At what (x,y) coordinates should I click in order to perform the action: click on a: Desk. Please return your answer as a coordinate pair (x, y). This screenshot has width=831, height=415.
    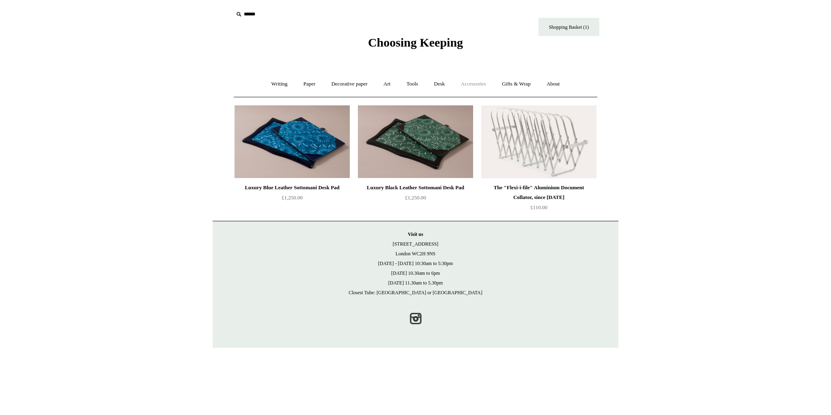
    Looking at the image, I should click on (439, 84).